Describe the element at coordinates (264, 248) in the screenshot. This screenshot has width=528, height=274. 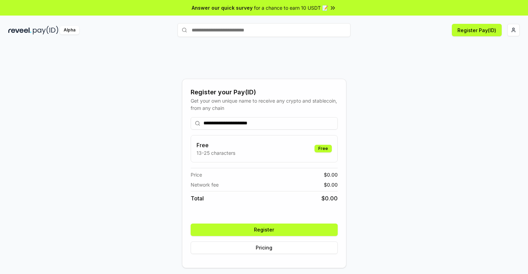
I see `button: Pricing` at that location.